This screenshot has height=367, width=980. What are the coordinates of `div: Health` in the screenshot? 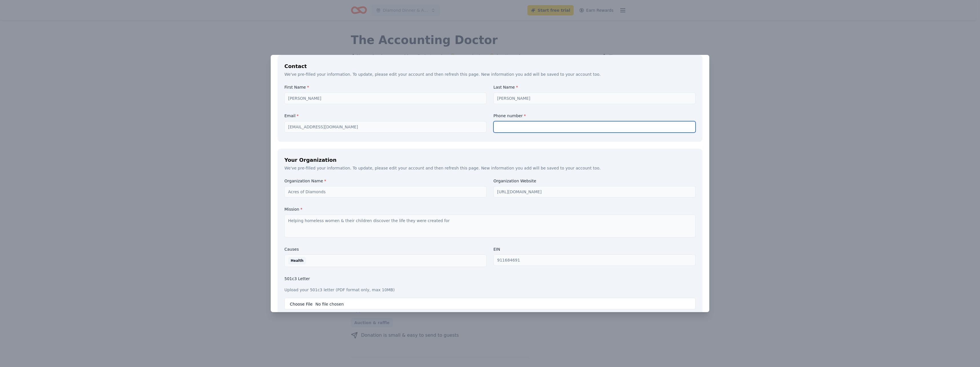 It's located at (297, 261).